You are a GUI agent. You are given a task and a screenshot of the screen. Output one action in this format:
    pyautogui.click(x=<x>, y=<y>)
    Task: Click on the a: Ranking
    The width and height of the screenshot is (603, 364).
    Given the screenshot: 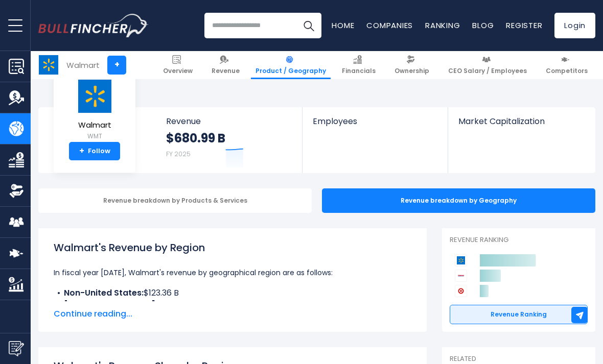 What is the action you would take?
    pyautogui.click(x=443, y=25)
    